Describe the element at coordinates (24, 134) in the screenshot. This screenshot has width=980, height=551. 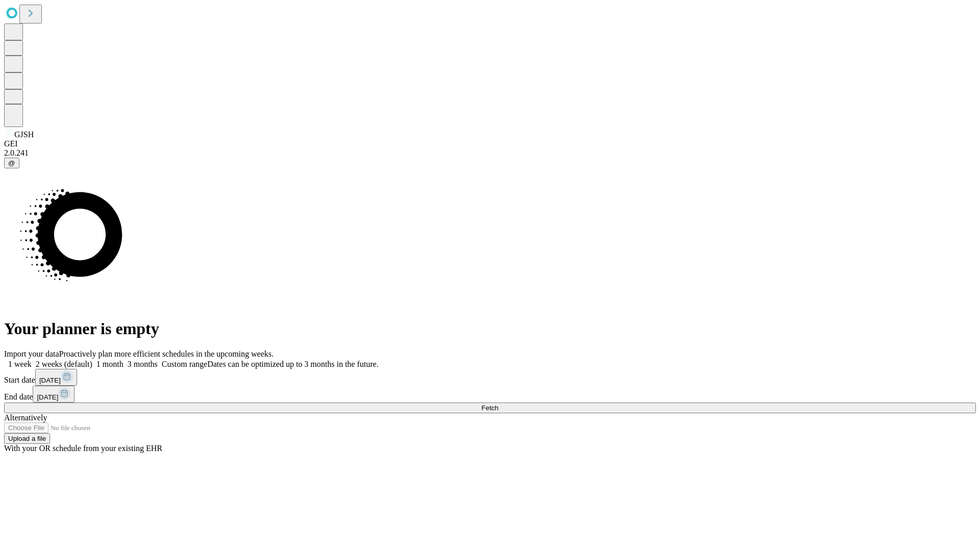
I see `span: GJSH` at that location.